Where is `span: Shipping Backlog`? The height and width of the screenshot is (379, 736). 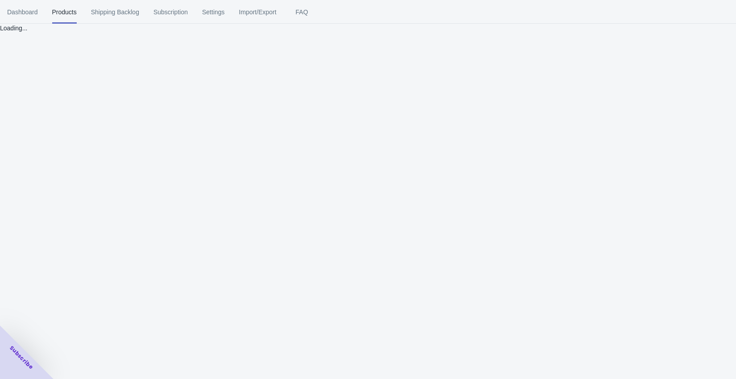
span: Shipping Backlog is located at coordinates (115, 12).